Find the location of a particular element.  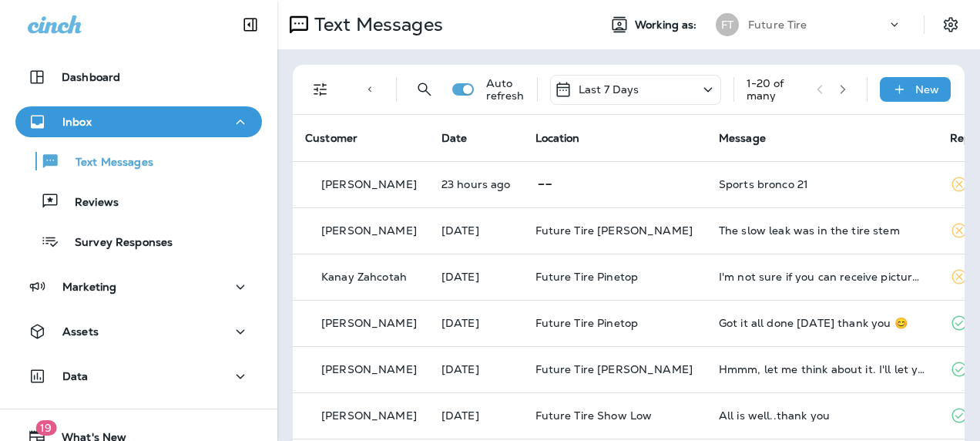

div: 1 - 20 of many is located at coordinates (775, 90).